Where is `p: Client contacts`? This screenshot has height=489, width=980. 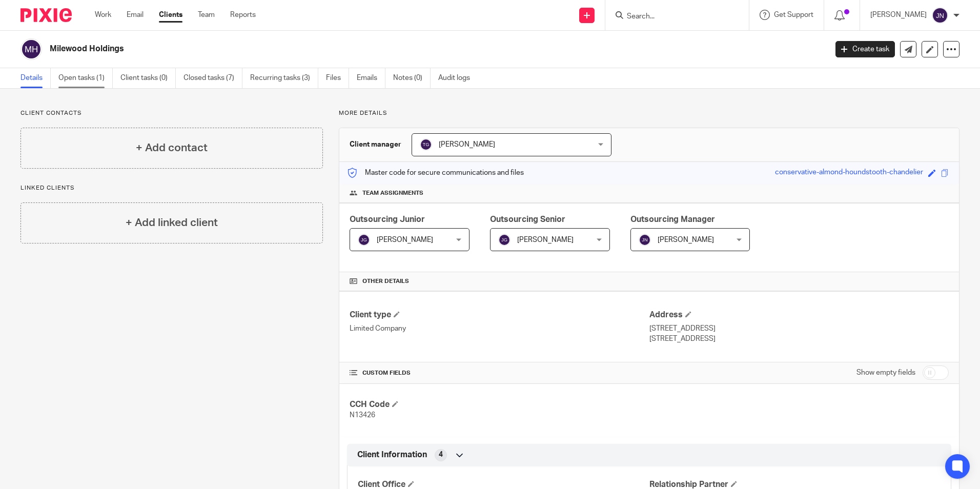 p: Client contacts is located at coordinates (172, 114).